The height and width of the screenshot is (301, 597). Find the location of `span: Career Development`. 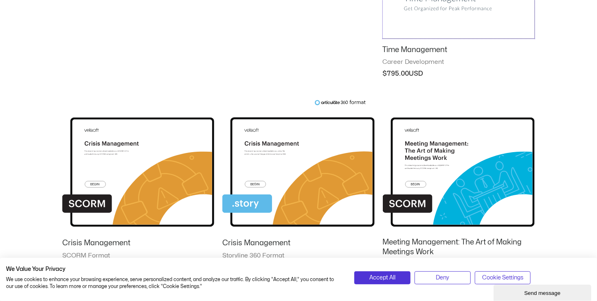

span: Career Development is located at coordinates (459, 62).